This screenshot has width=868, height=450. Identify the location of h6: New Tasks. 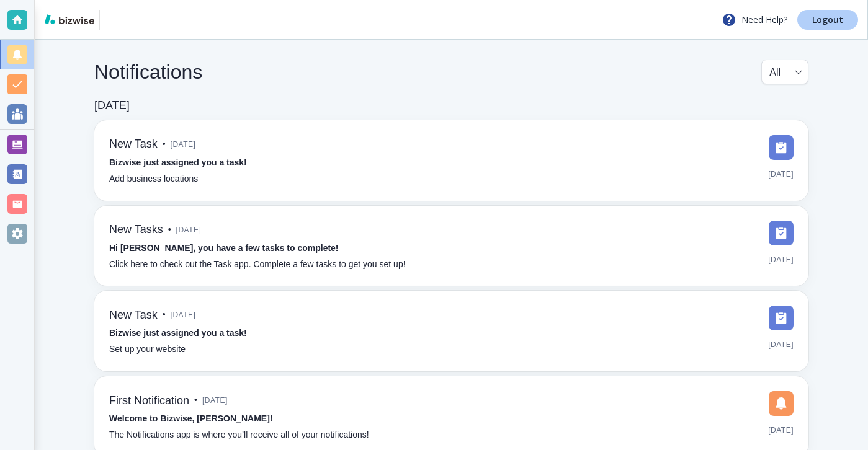
(136, 230).